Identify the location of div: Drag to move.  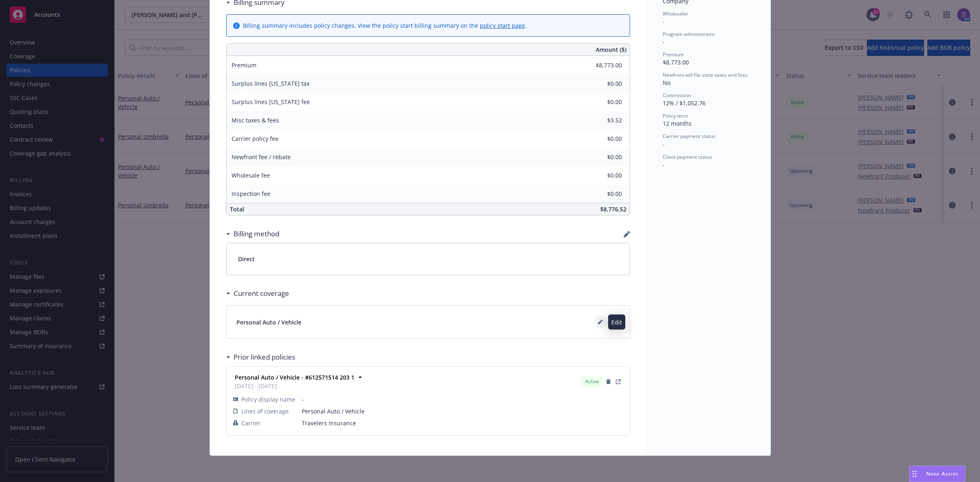
(914, 473).